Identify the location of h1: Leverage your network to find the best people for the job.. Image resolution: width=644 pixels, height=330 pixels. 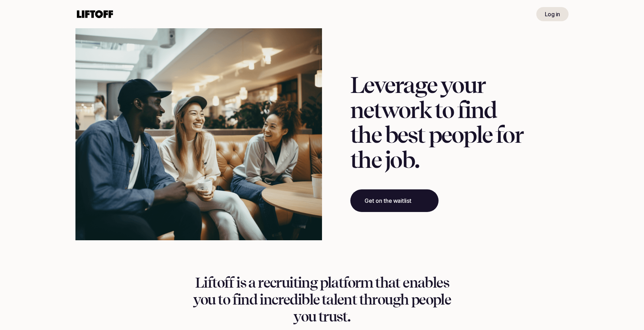
(436, 123).